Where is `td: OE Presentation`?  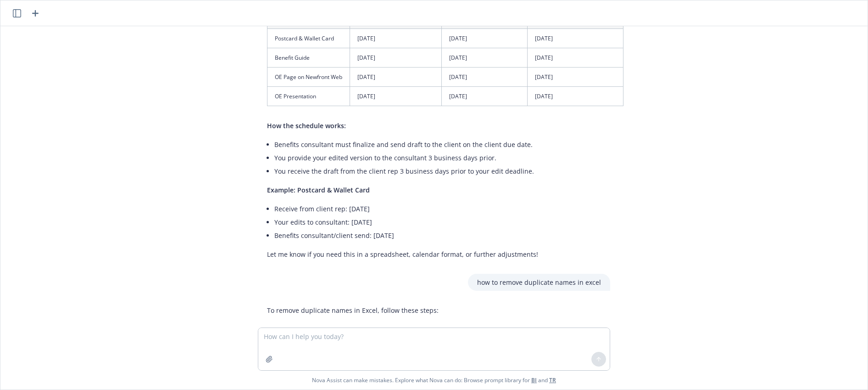 td: OE Presentation is located at coordinates (309, 96).